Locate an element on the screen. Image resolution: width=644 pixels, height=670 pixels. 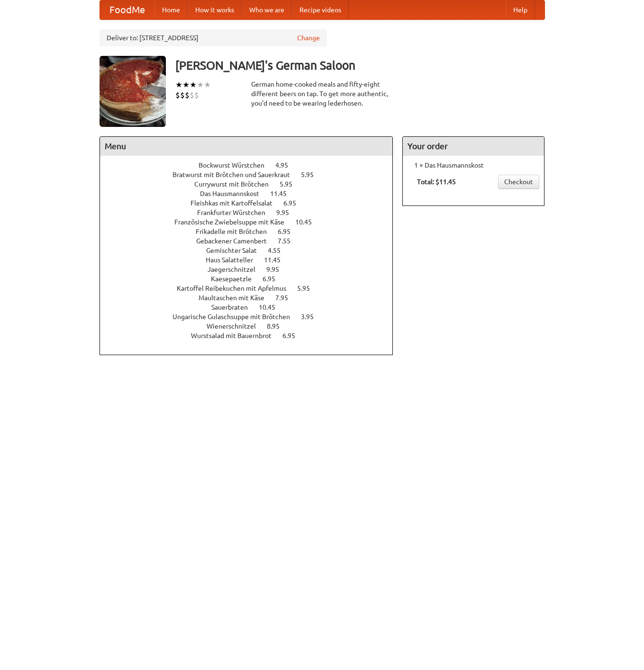
a: Haus Salatteller 11.45 is located at coordinates (251, 260).